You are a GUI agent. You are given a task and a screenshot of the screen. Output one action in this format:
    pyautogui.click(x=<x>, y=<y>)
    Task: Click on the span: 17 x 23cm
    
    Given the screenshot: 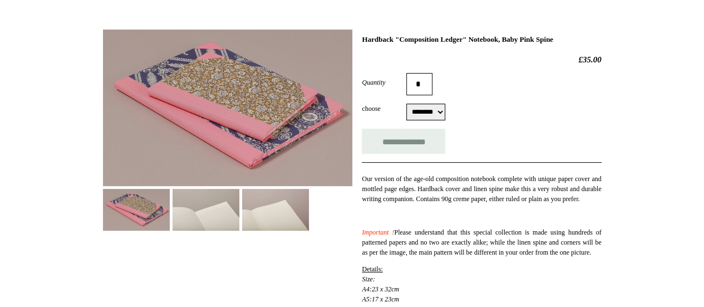 What is the action you would take?
    pyautogui.click(x=385, y=299)
    